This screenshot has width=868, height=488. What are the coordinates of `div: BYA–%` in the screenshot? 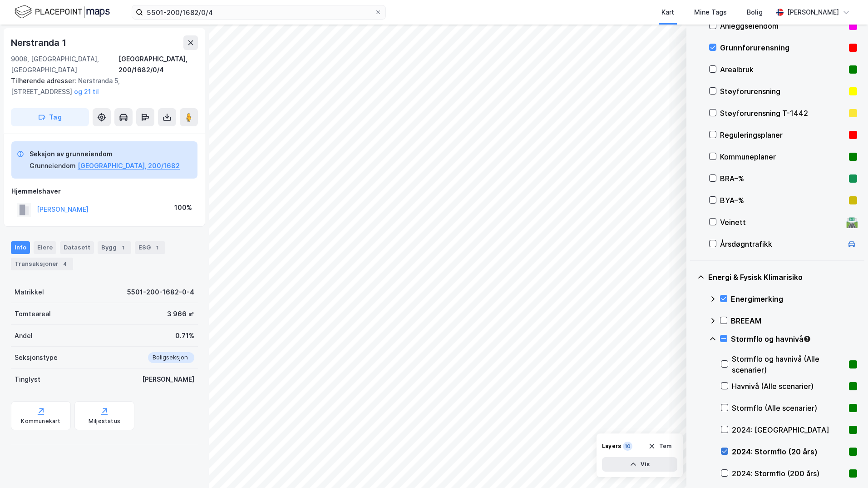 It's located at (783, 200).